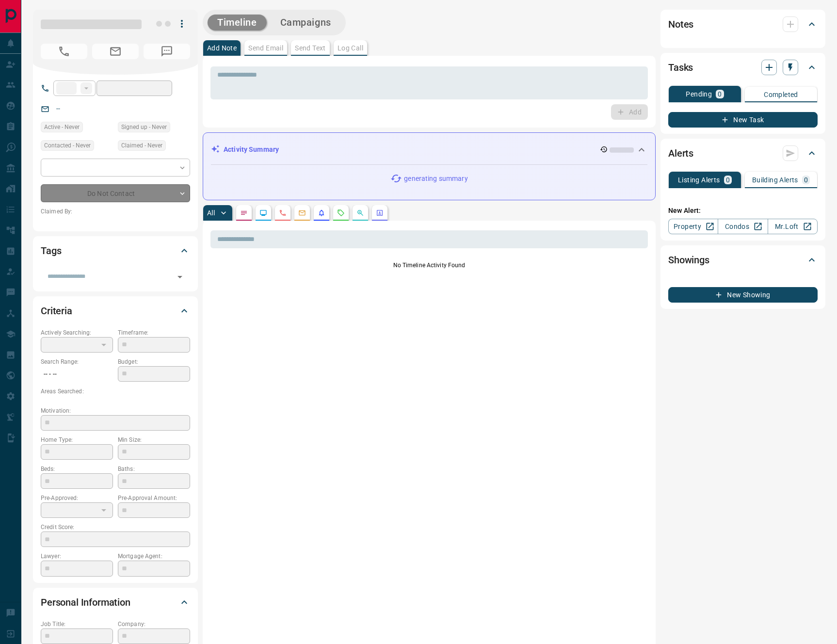 The height and width of the screenshot is (644, 837). Describe the element at coordinates (51, 251) in the screenshot. I see `h2: Tags` at that location.